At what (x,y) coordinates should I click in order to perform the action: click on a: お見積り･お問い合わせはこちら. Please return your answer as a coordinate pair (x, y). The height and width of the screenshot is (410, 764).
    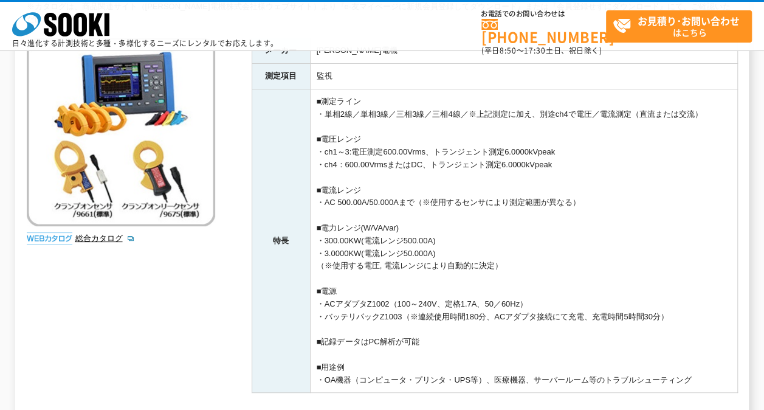
    Looking at the image, I should click on (679, 26).